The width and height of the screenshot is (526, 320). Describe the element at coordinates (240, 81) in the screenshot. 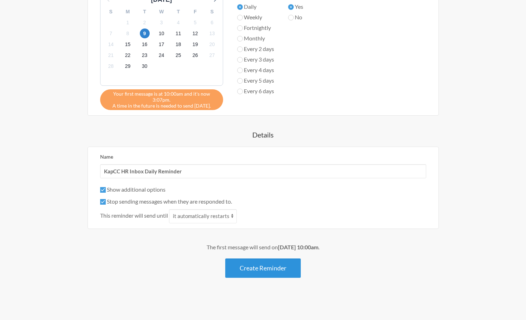

I see `input: Every 5 days` at that location.